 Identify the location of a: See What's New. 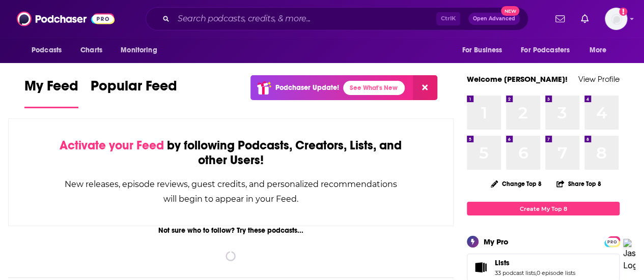
(374, 88).